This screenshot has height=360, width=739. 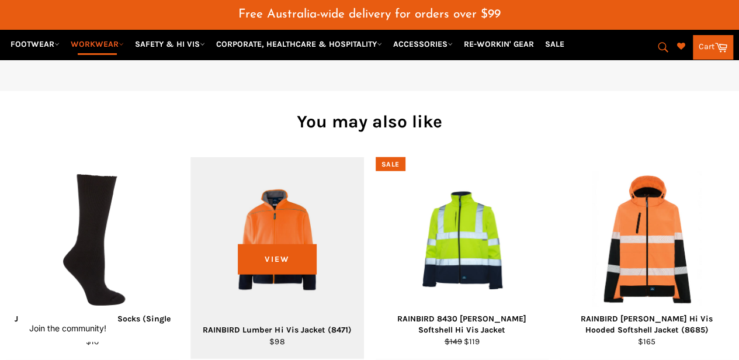 I want to click on div: Sale, so click(x=390, y=164).